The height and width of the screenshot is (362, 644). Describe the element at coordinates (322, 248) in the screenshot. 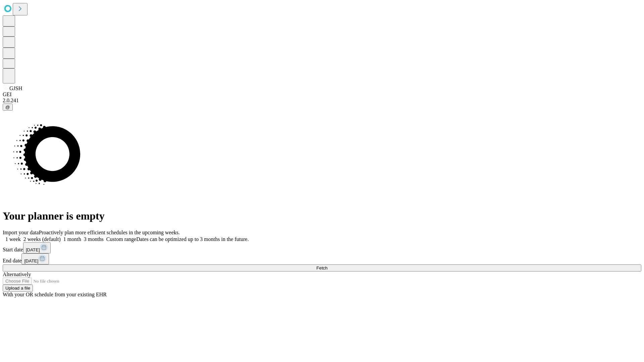

I see `div: Start date` at that location.